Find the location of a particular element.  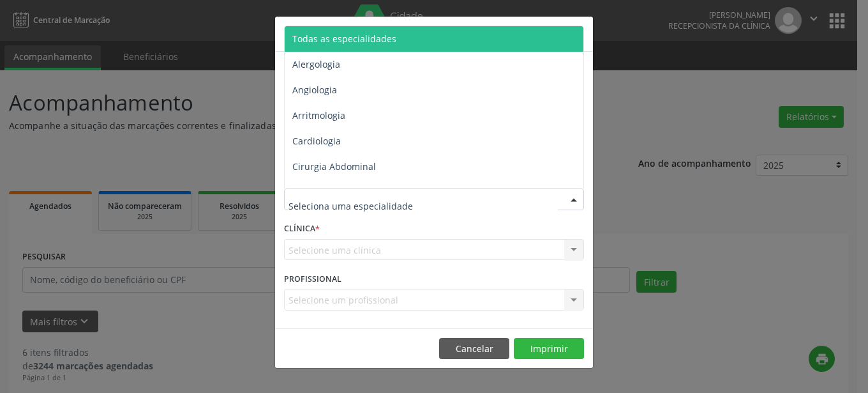

span: Todas as especialidades is located at coordinates (344, 38).